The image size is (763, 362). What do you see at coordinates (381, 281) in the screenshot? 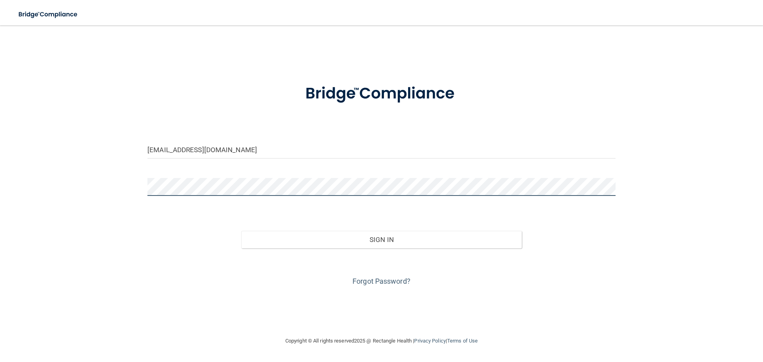
I see `a: Forgot Password?` at bounding box center [381, 281].